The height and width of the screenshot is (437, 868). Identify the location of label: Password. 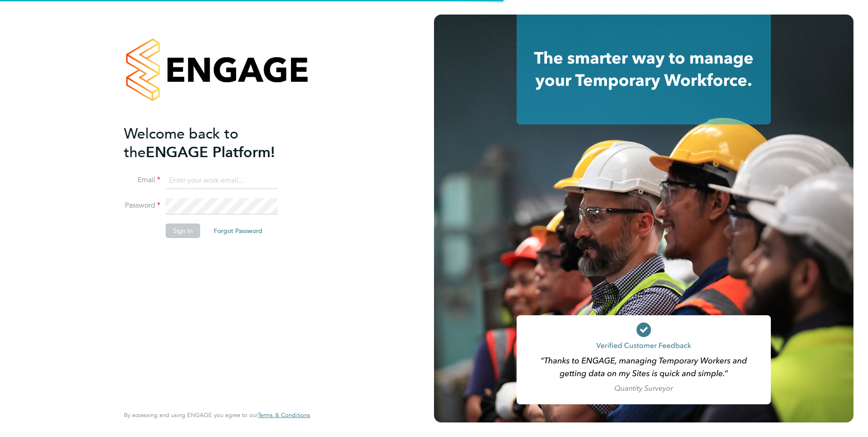
(142, 205).